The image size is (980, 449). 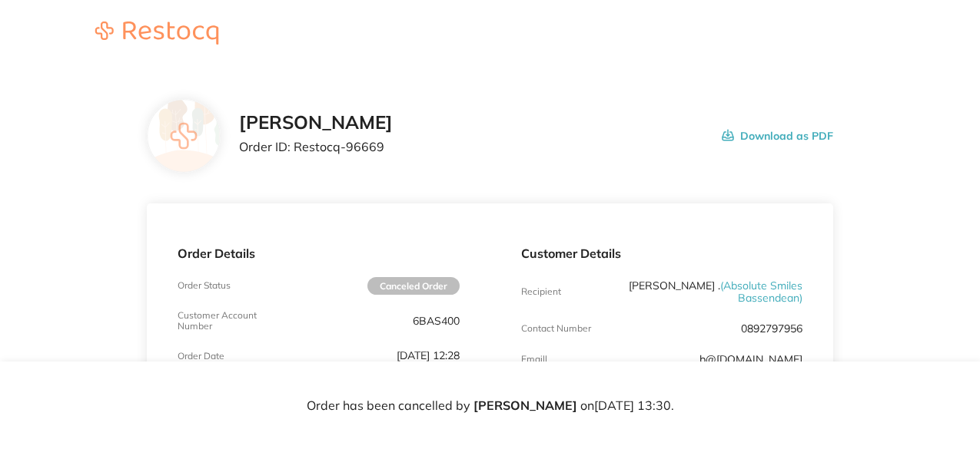 I want to click on p: Emaill, so click(x=534, y=360).